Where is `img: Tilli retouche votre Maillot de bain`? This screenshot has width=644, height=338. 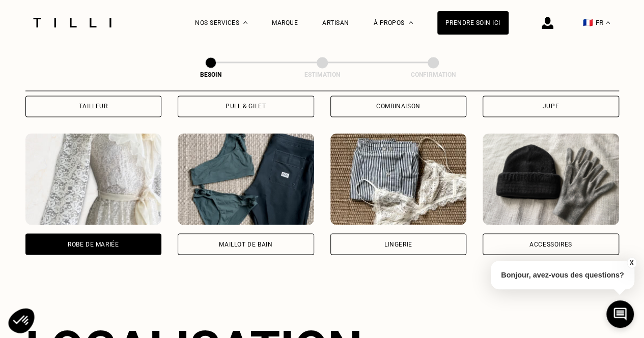 img: Tilli retouche votre Maillot de bain is located at coordinates (246, 179).